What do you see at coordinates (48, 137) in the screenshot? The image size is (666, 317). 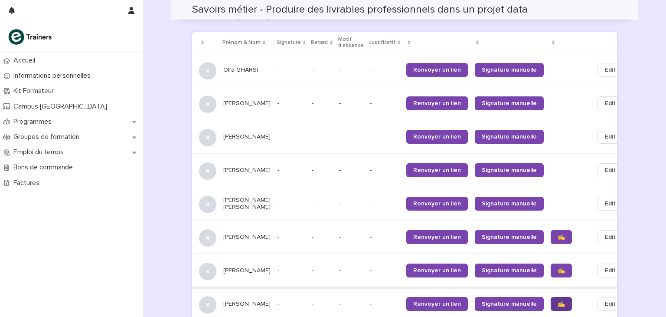 I see `p: Groupes de formation` at bounding box center [48, 137].